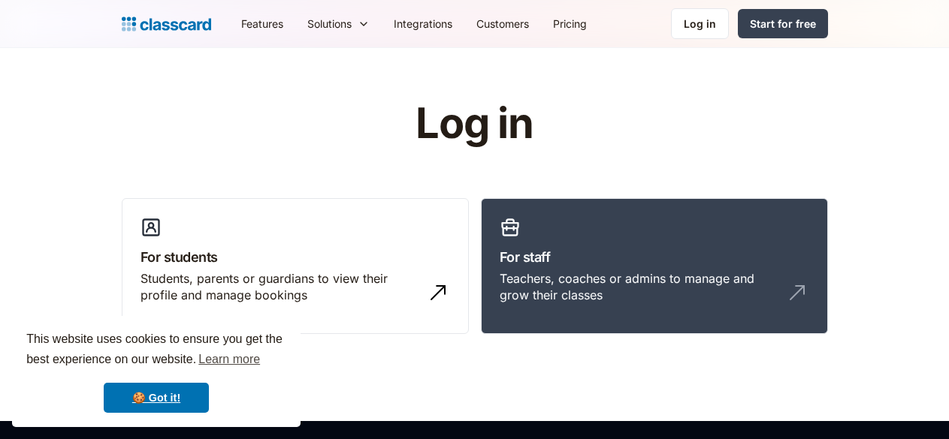  I want to click on div: cookieconsent, so click(156, 372).